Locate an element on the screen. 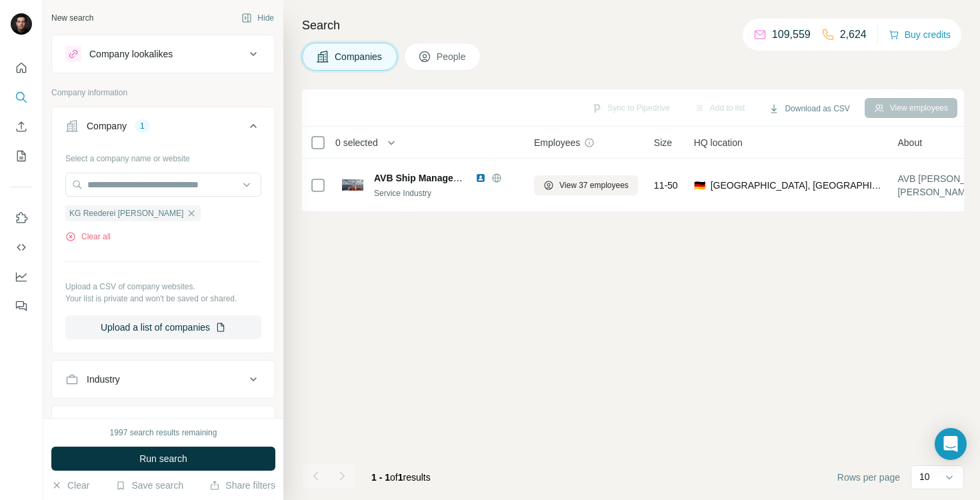 Image resolution: width=980 pixels, height=500 pixels. button: Feedback is located at coordinates (22, 306).